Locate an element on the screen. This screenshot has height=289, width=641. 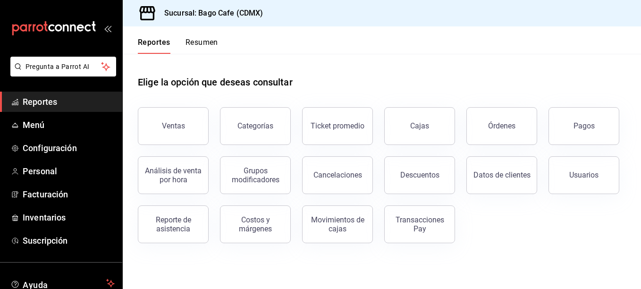
div: Costos y márgenes is located at coordinates (255, 224).